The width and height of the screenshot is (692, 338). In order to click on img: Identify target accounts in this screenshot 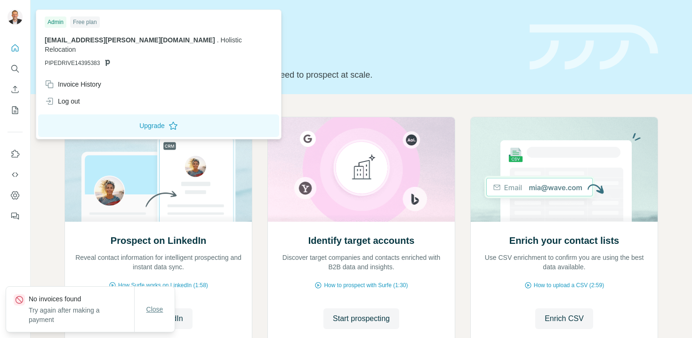, I will do `click(361, 170)`.